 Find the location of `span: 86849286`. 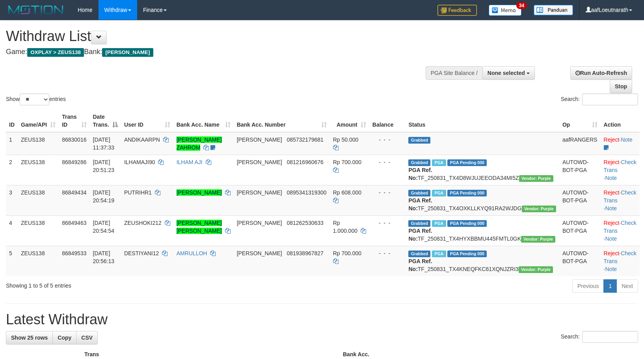

span: 86849286 is located at coordinates (74, 162).